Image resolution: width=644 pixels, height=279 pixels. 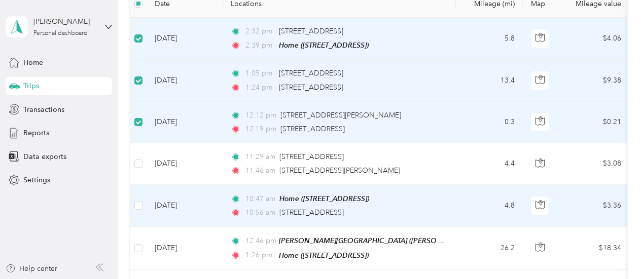 What do you see at coordinates (260, 213) in the screenshot?
I see `span: 10:56 am` at bounding box center [260, 213].